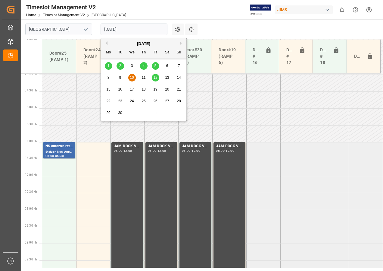 This screenshot has width=383, height=271. I want to click on div: Choose Tuesday, September 16th, 2025, so click(120, 89).